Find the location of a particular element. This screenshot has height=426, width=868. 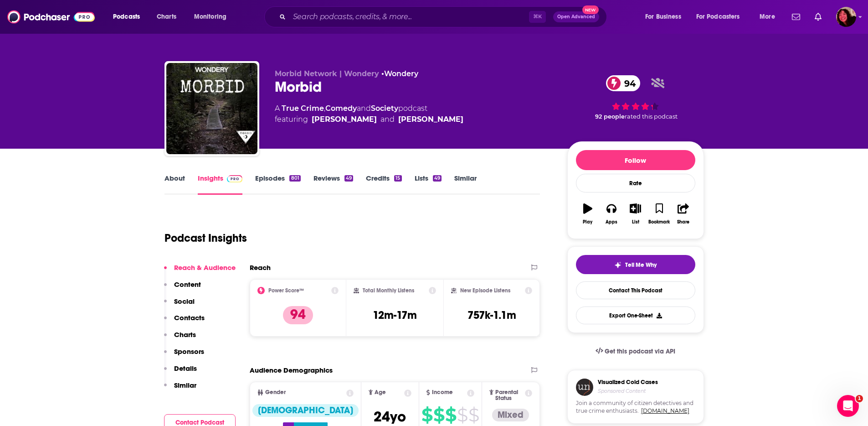

p: Contacts is located at coordinates (189, 318).